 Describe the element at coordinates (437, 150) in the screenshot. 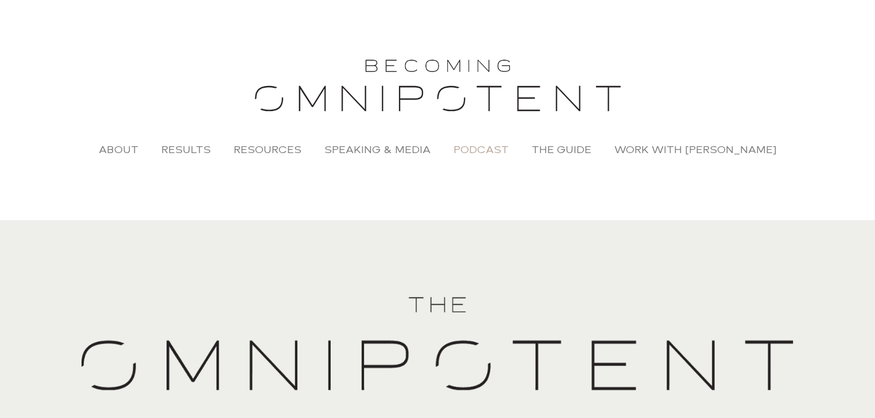

I see `nav: Menu` at that location.